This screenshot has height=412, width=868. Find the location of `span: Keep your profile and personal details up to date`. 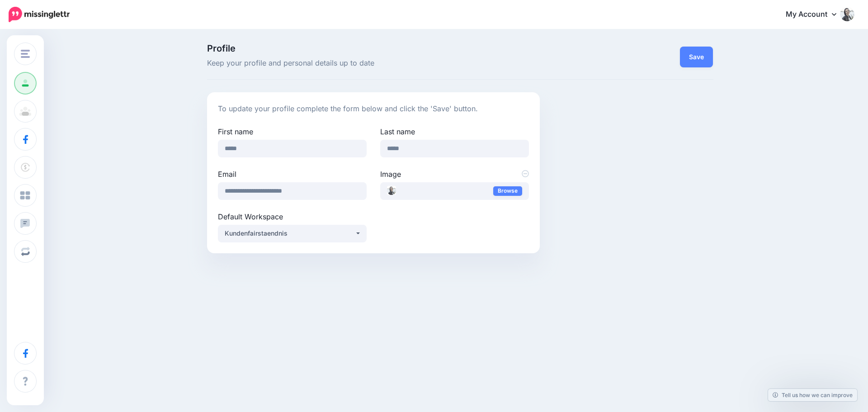

span: Keep your profile and personal details up to date is located at coordinates (374, 64).